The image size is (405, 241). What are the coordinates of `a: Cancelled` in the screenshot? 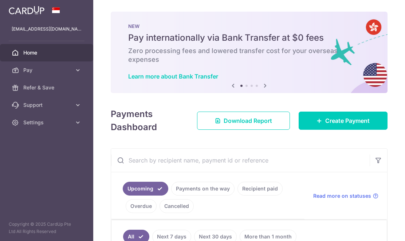 It's located at (176, 206).